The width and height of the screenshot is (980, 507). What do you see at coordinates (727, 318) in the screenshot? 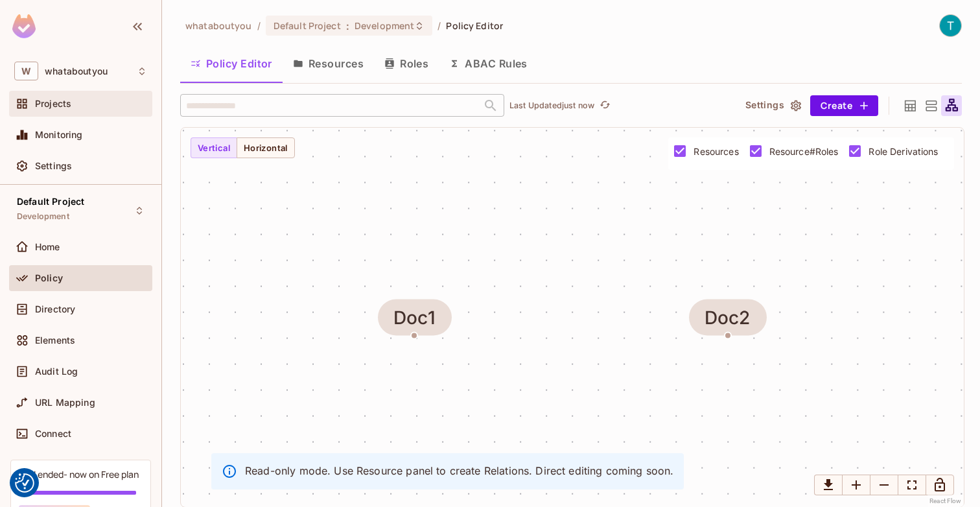
I see `span: Doc2` at bounding box center [727, 318].